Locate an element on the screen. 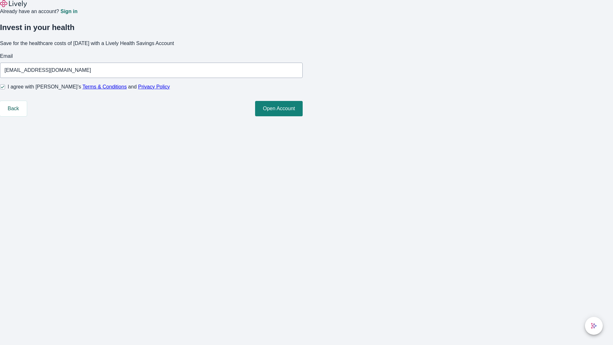  div: Sign in is located at coordinates (69, 11).